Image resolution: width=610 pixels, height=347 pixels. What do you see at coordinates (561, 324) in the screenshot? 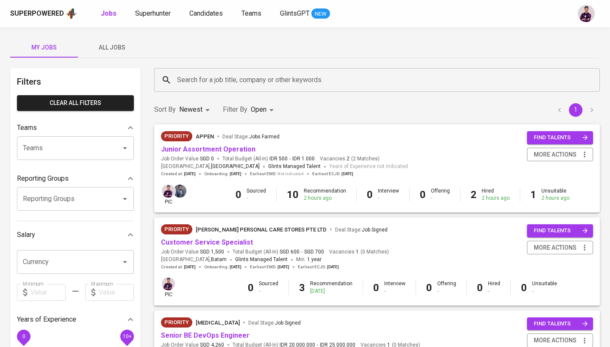
I see `span: find talents` at bounding box center [561, 324].